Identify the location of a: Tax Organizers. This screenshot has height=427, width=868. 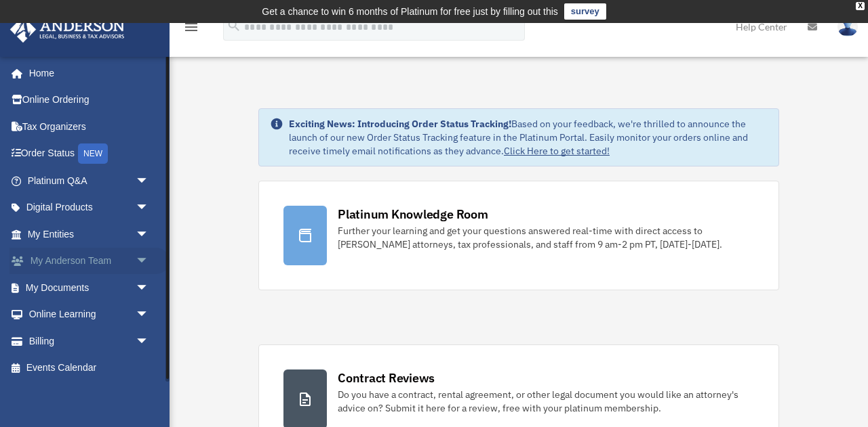
(89, 127).